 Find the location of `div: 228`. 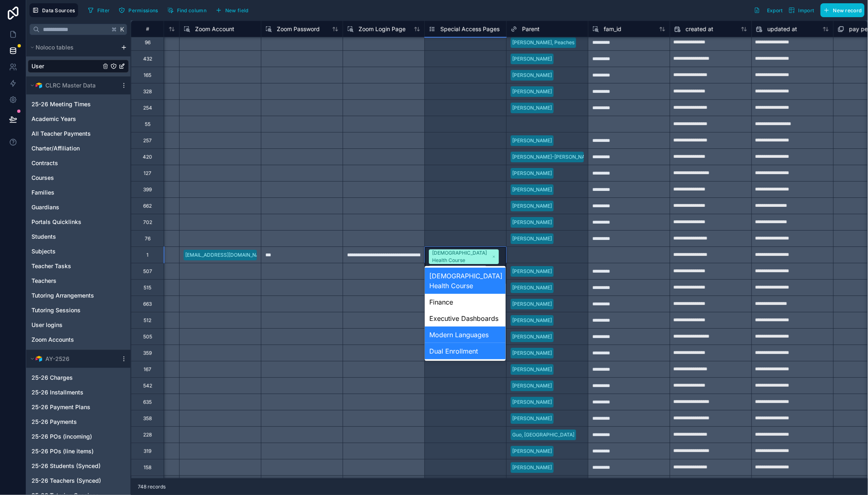

div: 228 is located at coordinates (147, 435).